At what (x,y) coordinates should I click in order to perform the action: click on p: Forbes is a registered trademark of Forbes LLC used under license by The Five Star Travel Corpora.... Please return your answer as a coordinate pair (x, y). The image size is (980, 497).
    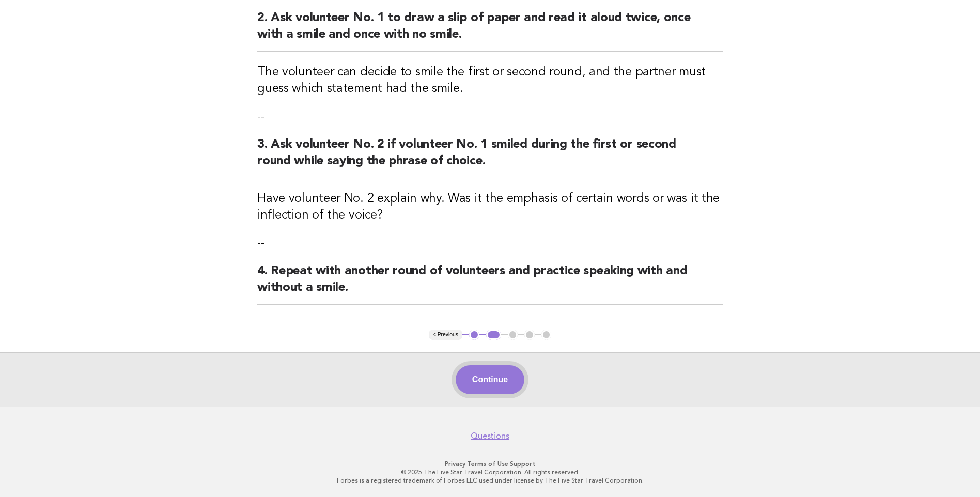
    Looking at the image, I should click on (490, 480).